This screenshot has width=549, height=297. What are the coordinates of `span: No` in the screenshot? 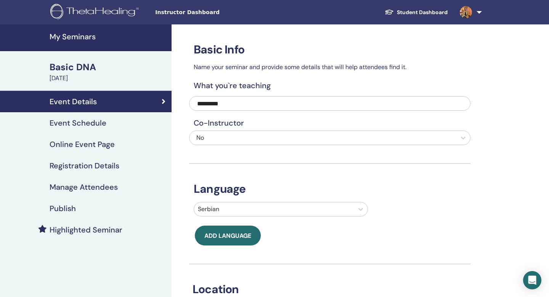 It's located at (200, 137).